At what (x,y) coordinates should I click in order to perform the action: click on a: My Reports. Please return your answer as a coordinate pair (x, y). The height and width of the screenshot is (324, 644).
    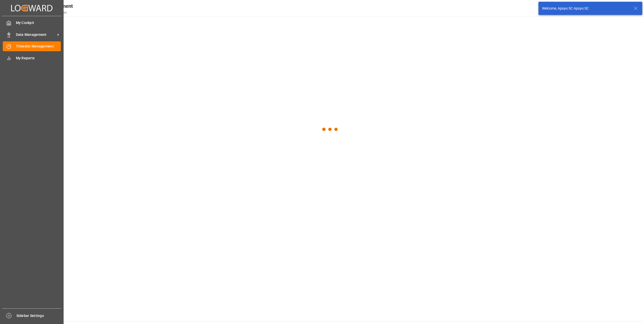
    Looking at the image, I should click on (32, 58).